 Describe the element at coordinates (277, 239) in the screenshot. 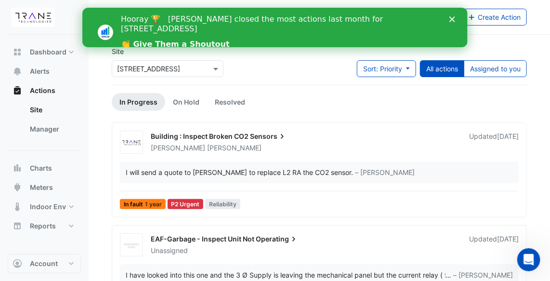

I see `span: Operating` at that location.